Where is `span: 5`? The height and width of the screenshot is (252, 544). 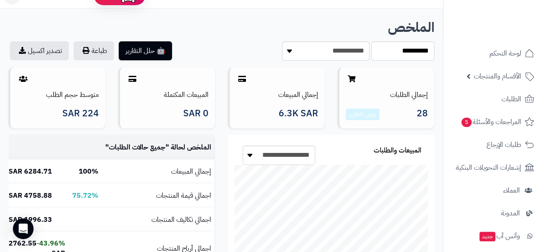 span: 5 is located at coordinates (467, 122).